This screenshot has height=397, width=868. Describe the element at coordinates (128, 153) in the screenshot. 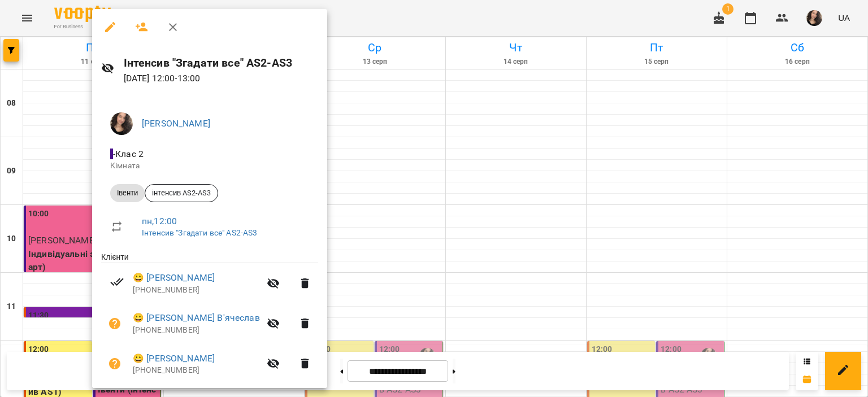

I see `span: - Клас 2` at that location.